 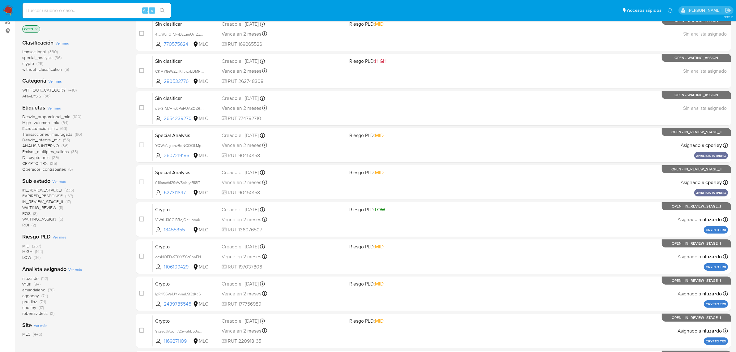 I want to click on span: Alt, so click(x=145, y=10).